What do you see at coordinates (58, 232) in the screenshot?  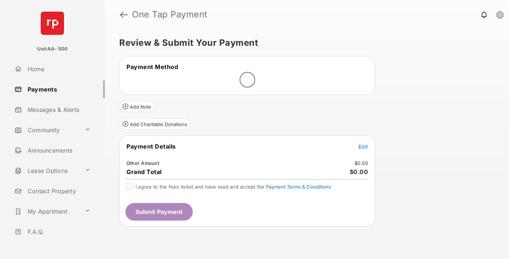 I see `a: F.A.Q.` at bounding box center [58, 232].